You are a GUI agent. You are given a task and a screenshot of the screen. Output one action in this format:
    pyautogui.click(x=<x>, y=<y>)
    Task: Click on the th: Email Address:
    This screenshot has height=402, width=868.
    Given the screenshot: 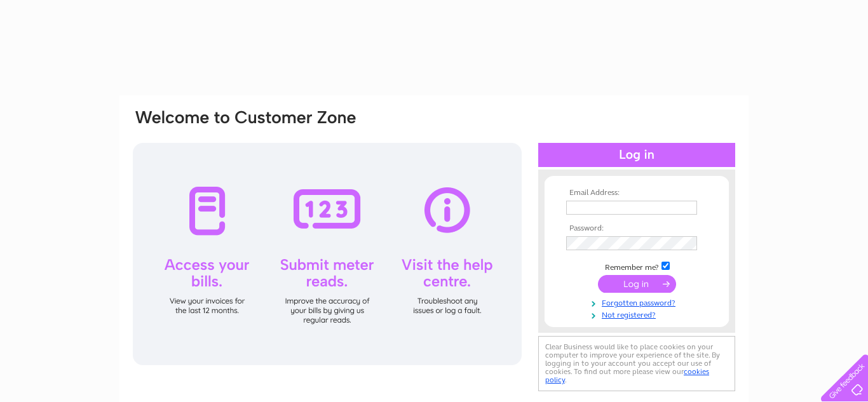 What is the action you would take?
    pyautogui.click(x=637, y=193)
    